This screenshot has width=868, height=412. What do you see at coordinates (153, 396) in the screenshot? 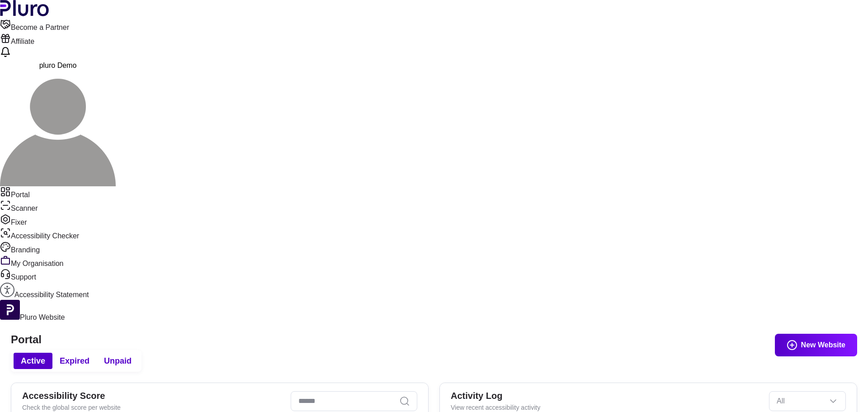
I see `h2: Accessibility Score` at bounding box center [153, 396].